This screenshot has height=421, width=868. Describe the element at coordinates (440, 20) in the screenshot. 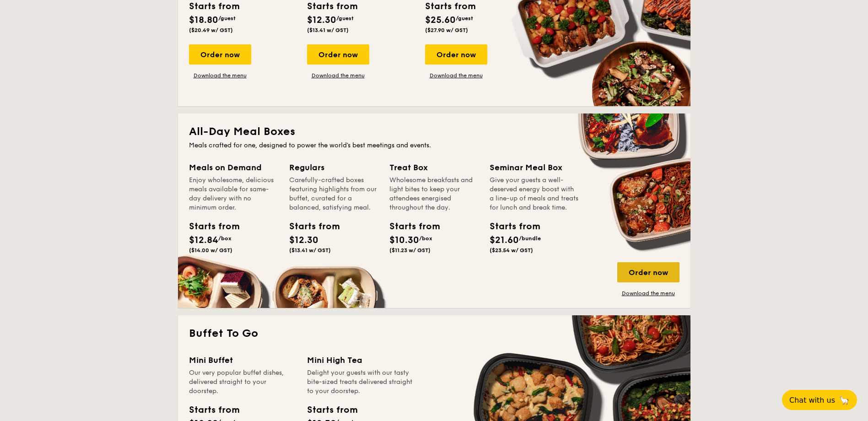

I see `span: $25.60` at that location.